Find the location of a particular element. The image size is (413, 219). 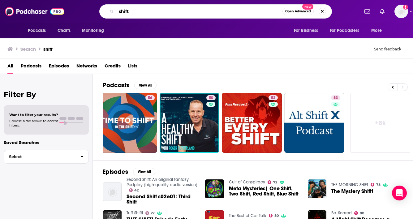

a: 72 is located at coordinates (272, 182).